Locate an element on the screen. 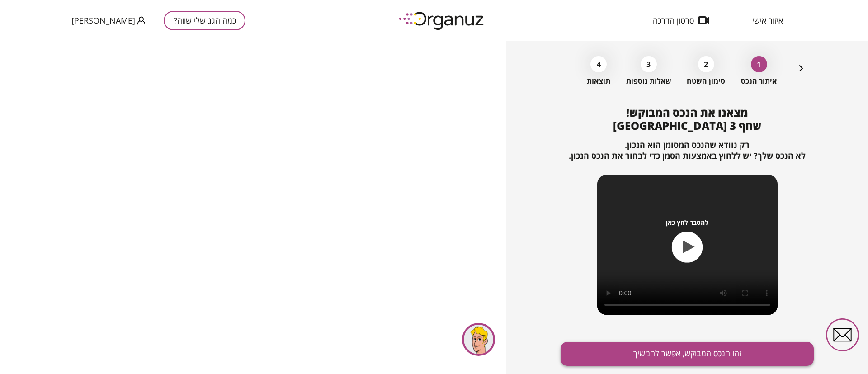 The width and height of the screenshot is (868, 374). span: רק נוודא שהנכס המסומן הוא הנכון. לא הנכס שלך? יש ללחוץ באמצעות הסמן כדי לבחור את הנכס הנכון. is located at coordinates (687, 150).